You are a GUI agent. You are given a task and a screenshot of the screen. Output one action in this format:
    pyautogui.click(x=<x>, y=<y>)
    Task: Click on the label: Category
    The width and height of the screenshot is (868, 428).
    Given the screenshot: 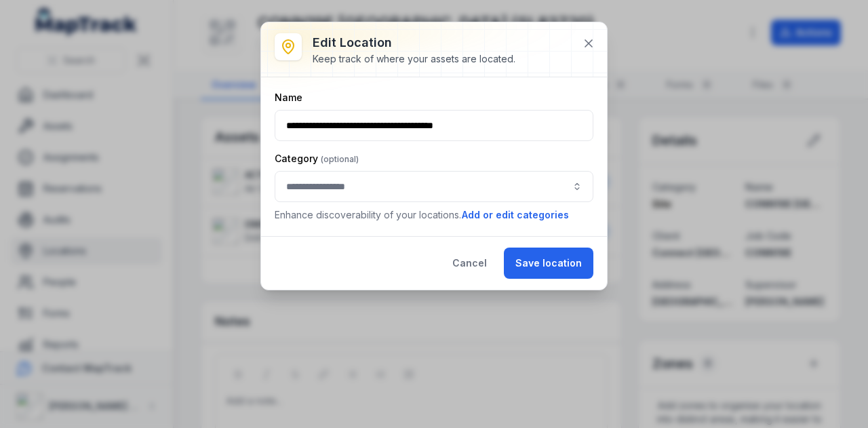 What is the action you would take?
    pyautogui.click(x=317, y=159)
    